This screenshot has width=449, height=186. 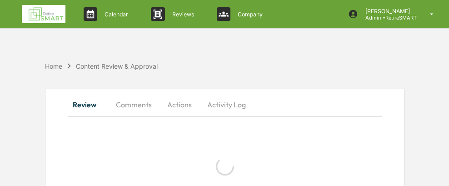 I want to click on img: logo, so click(x=44, y=14).